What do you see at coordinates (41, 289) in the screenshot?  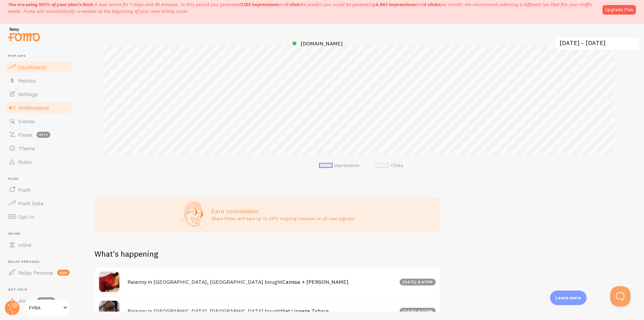 I see `span: Get Help` at bounding box center [41, 289].